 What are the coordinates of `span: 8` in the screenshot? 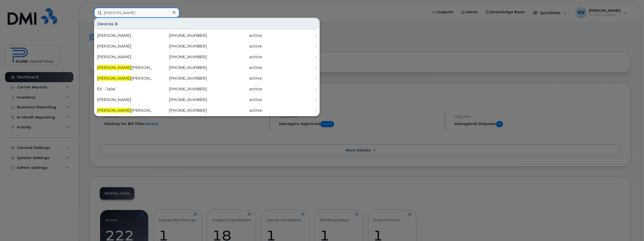 It's located at (116, 24).